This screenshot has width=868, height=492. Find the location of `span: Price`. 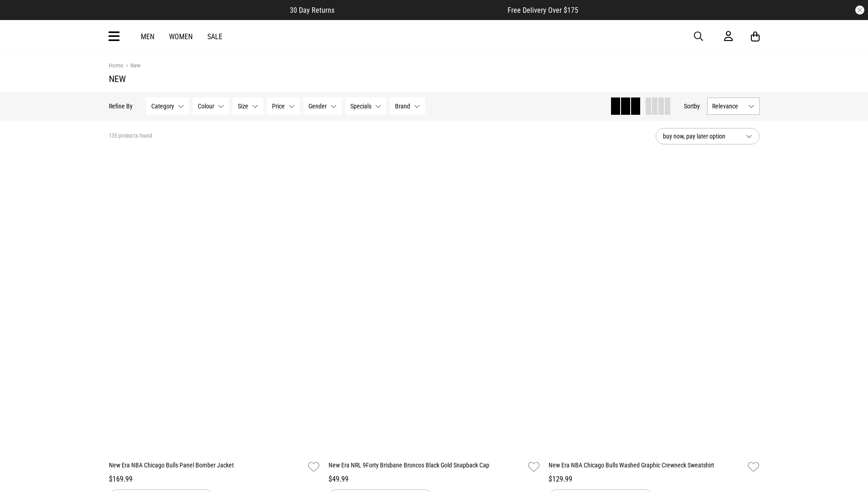

span: Price is located at coordinates (279, 106).